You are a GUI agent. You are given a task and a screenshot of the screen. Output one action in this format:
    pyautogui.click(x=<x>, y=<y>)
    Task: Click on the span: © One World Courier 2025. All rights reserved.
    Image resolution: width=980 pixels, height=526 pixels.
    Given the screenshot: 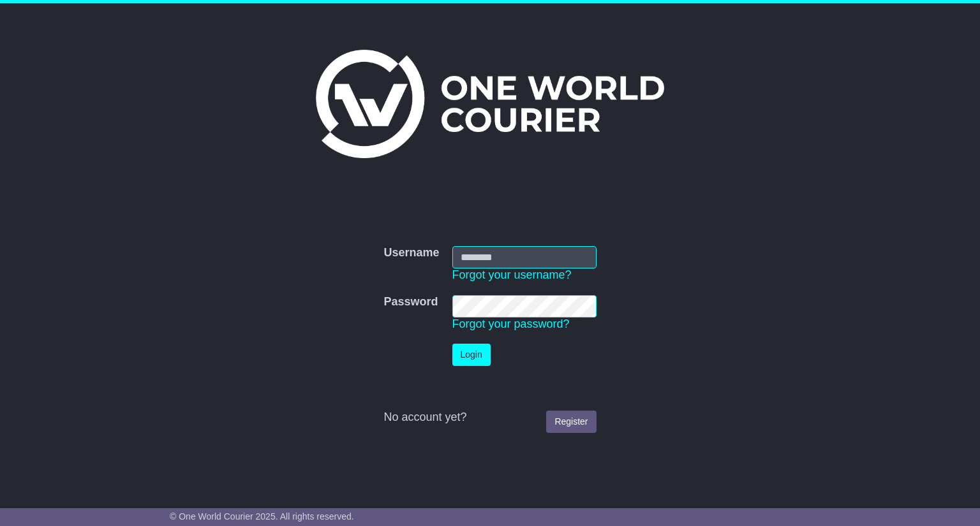 What is the action you would take?
    pyautogui.click(x=261, y=517)
    